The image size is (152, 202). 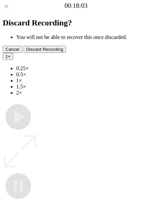 I want to click on li: 2×, so click(x=83, y=93).